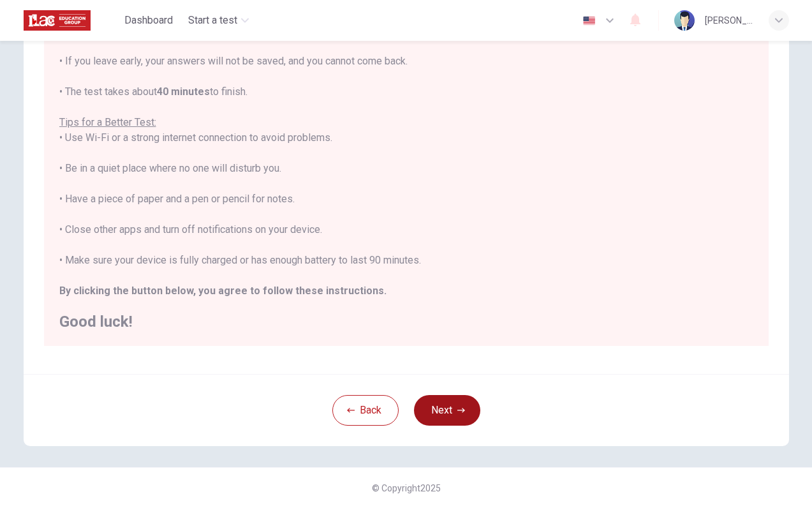  I want to click on img: en, so click(589, 20).